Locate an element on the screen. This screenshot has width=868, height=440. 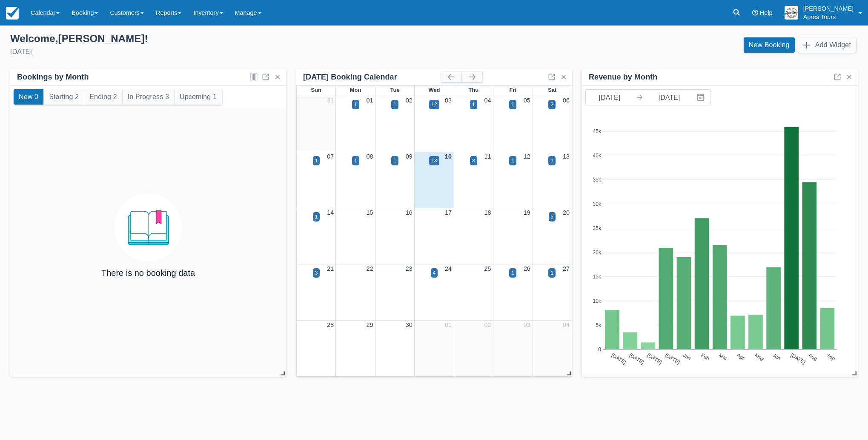
div: Revenue by Month is located at coordinates (622, 77).